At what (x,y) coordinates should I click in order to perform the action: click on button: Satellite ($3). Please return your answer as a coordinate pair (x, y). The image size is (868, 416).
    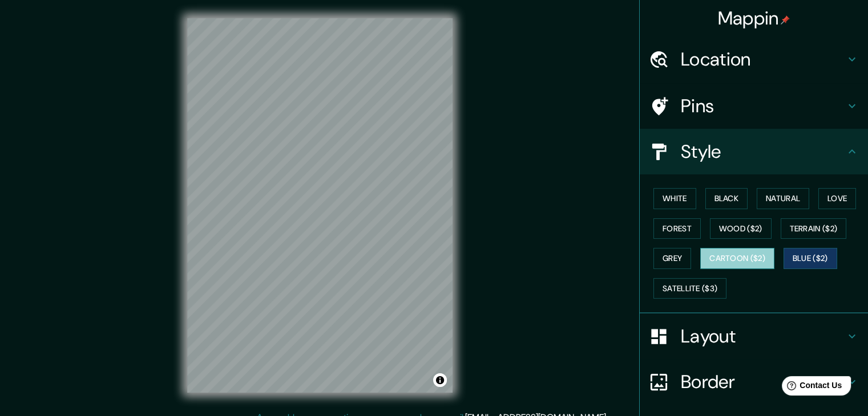
    Looking at the image, I should click on (690, 288).